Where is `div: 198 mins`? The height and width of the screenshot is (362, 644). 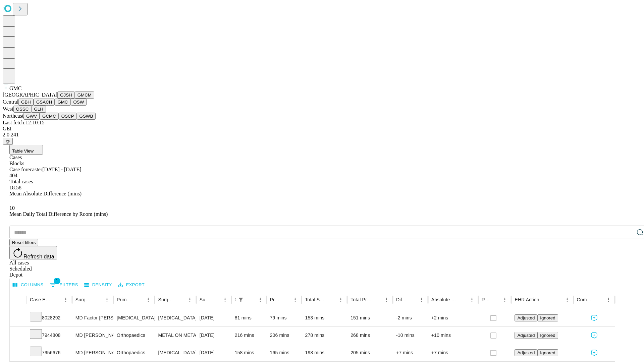
div: 198 mins is located at coordinates (324, 353).